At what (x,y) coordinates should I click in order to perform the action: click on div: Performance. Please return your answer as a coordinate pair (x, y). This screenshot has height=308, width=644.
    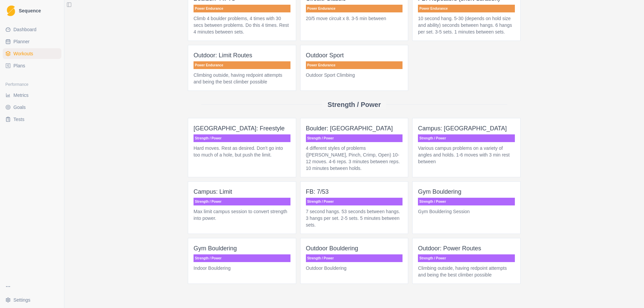
    Looking at the image, I should click on (32, 84).